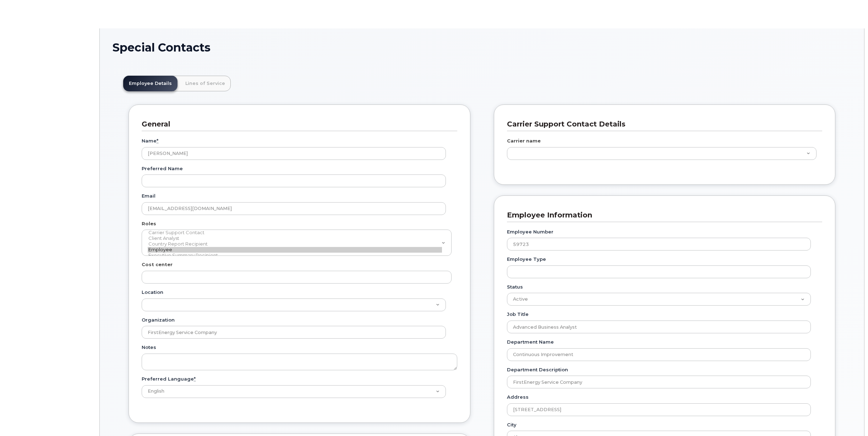  Describe the element at coordinates (151, 84) in the screenshot. I see `a: Employee Details` at that location.